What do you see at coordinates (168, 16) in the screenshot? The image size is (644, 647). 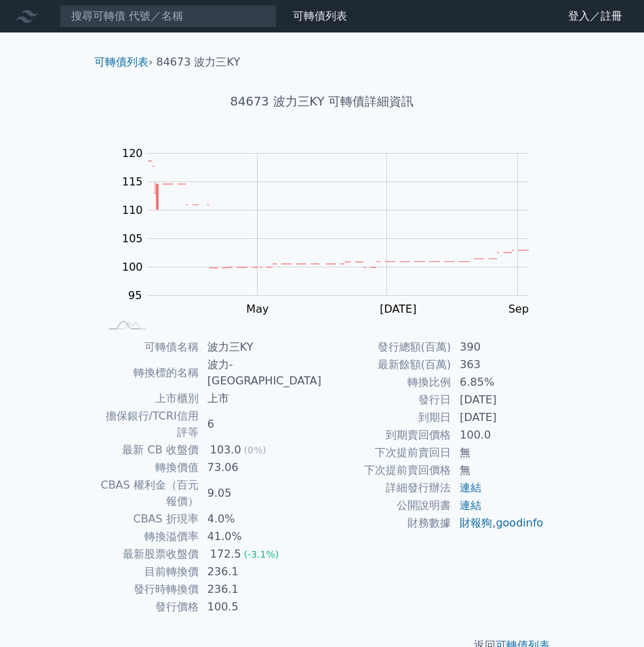 I see `input: 搜尋可轉債 代號／名稱` at bounding box center [168, 16].